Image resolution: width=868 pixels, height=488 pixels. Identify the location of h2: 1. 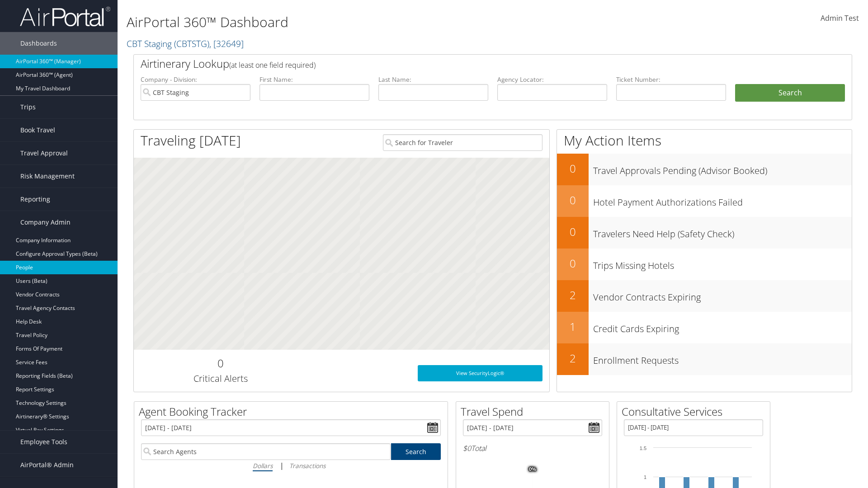
(573, 327).